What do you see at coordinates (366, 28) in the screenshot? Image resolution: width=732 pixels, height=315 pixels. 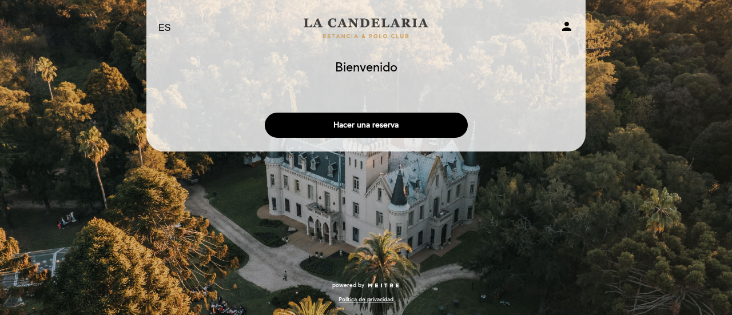 I see `a: LA CANDELARIA` at bounding box center [366, 28].